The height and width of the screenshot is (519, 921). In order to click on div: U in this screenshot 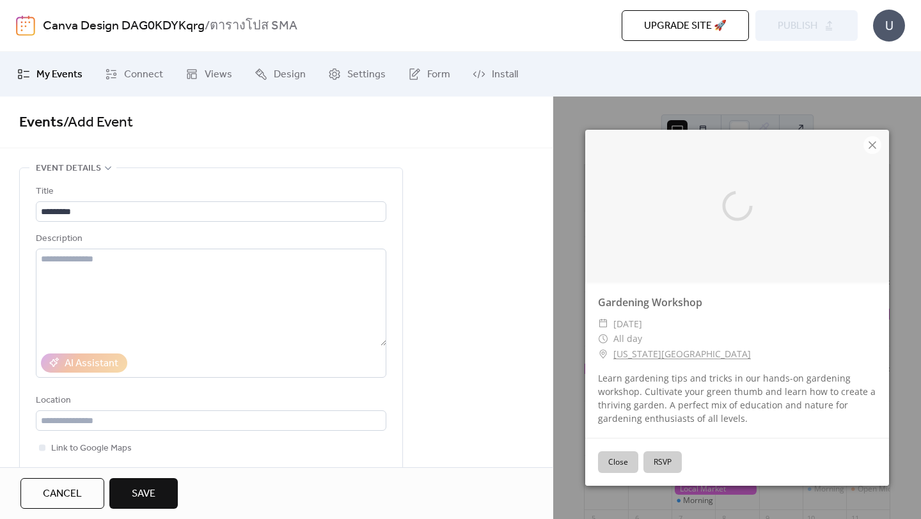, I will do `click(889, 26)`.